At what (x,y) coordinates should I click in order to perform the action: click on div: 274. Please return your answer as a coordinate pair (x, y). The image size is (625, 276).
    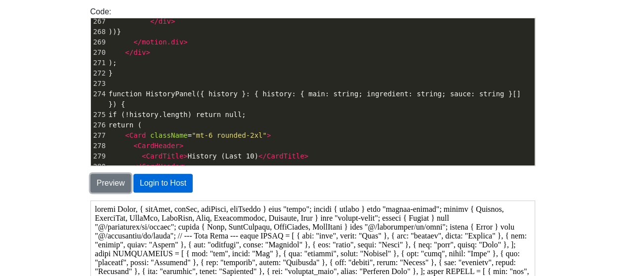
    Looking at the image, I should click on (99, 94).